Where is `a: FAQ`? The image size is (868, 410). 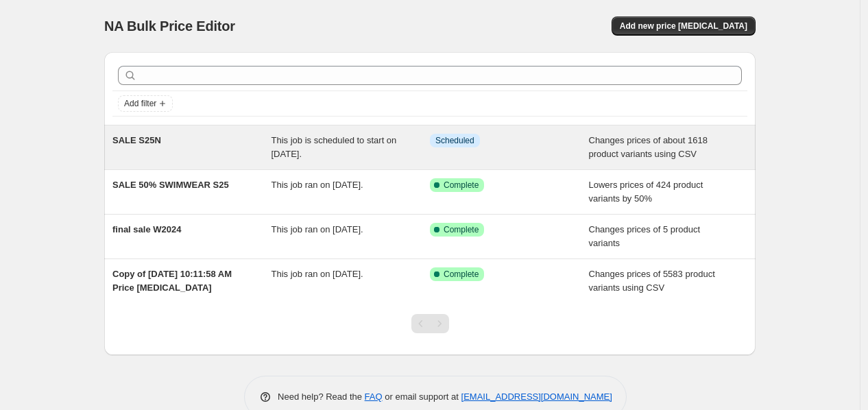
a: FAQ is located at coordinates (374, 397).